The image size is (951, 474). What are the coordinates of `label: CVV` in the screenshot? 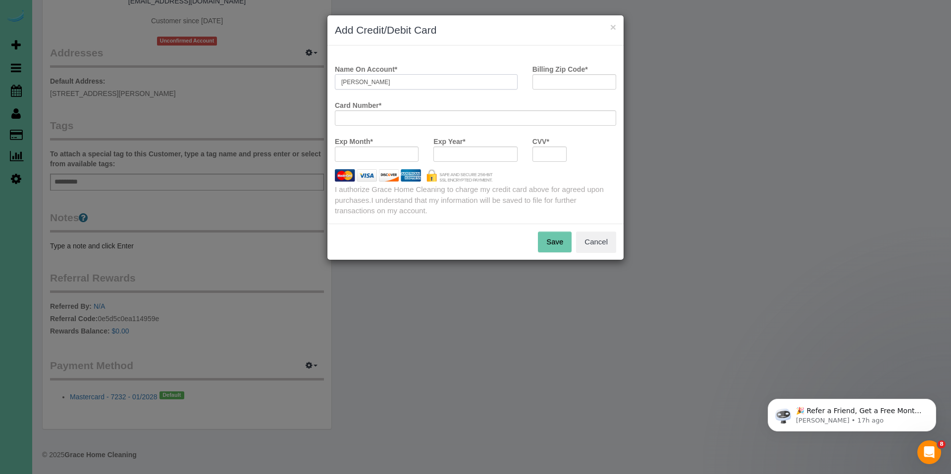 It's located at (541, 140).